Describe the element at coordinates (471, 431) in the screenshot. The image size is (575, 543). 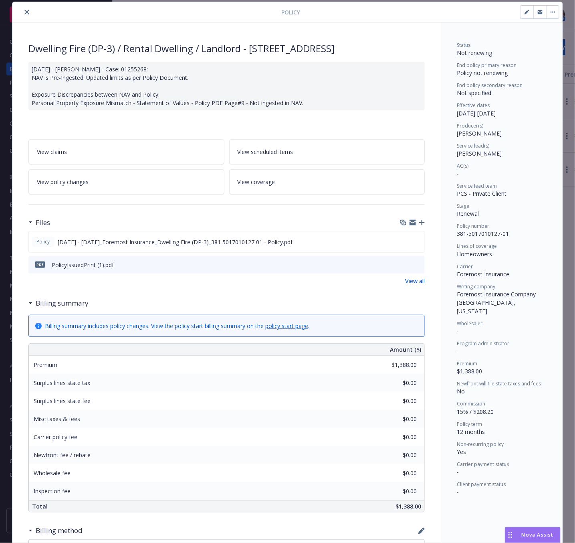
I see `span: 12 months` at that location.